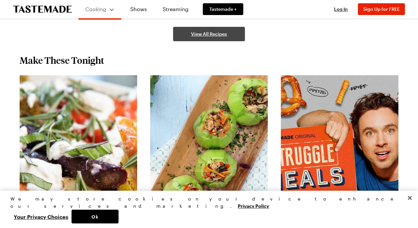 This screenshot has width=418, height=228. What do you see at coordinates (382, 9) in the screenshot?
I see `span: Sign Up for FREE` at bounding box center [382, 9].